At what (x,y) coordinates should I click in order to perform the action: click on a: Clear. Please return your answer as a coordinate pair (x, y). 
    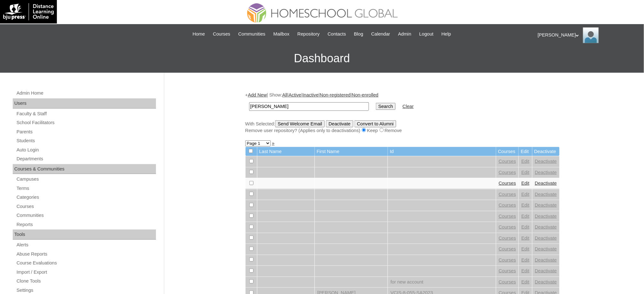
    Looking at the image, I should click on (408, 107).